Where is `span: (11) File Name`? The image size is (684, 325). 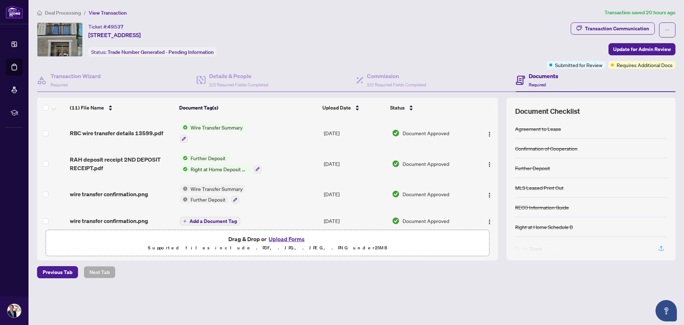 span: (11) File Name is located at coordinates (87, 108).